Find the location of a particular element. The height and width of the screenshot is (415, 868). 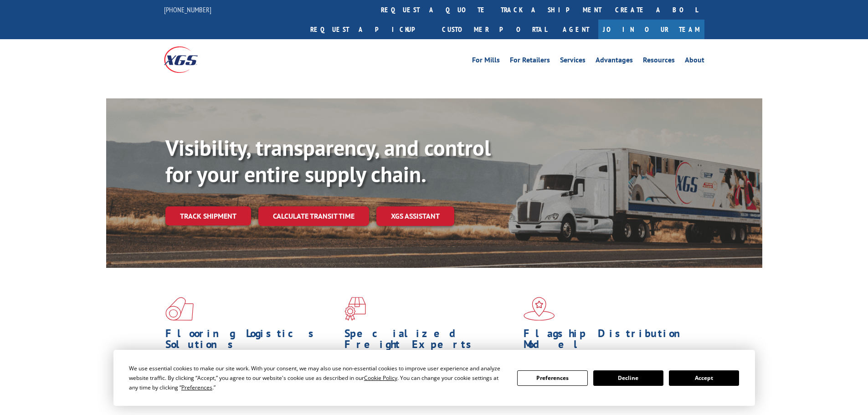

img: xgs-icon-flagship-distribution-model-red is located at coordinates (539, 309).